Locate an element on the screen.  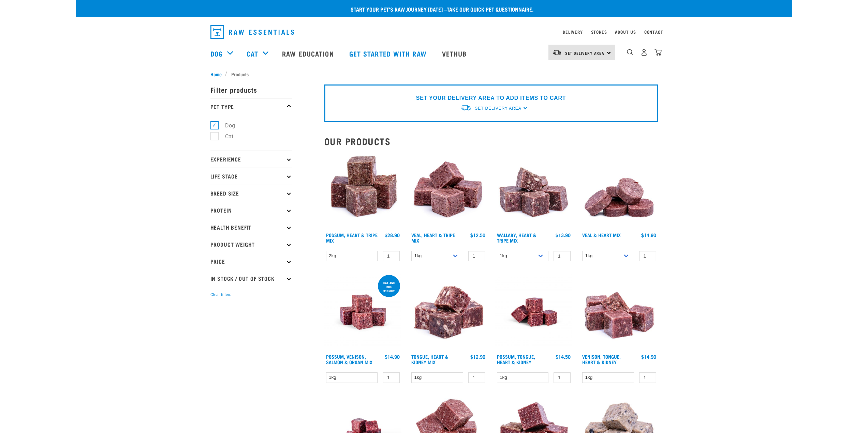
a: Veal & Heart Mix is located at coordinates (601, 235).